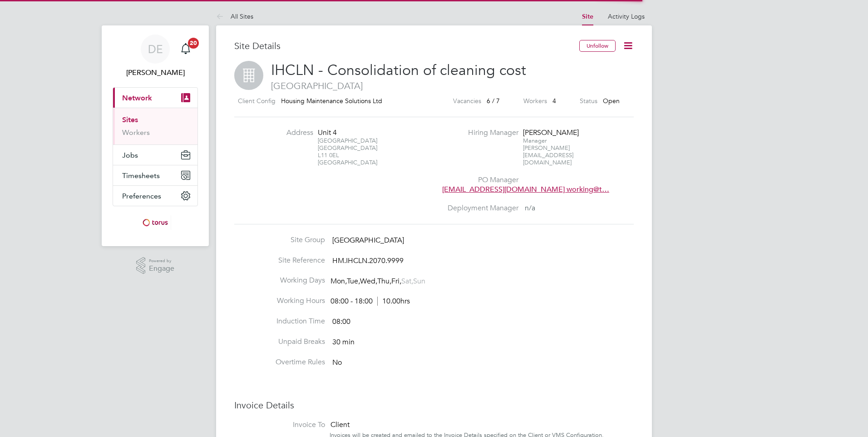  I want to click on label: Client Config, so click(257, 101).